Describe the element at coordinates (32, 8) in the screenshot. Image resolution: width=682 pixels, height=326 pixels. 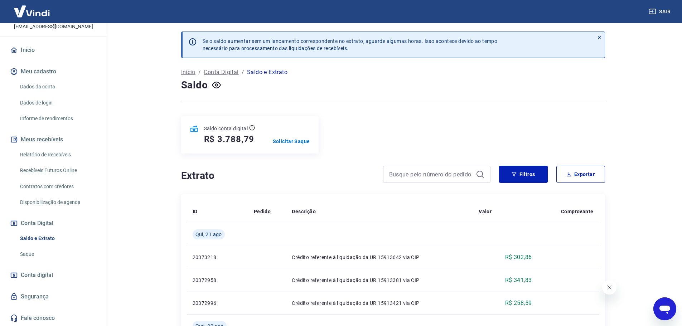
I see `span: Olá! Precisa de ajuda?` at that location.